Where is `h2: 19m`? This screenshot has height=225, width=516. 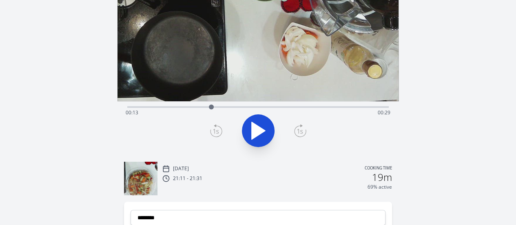 h2: 19m is located at coordinates (382, 177).